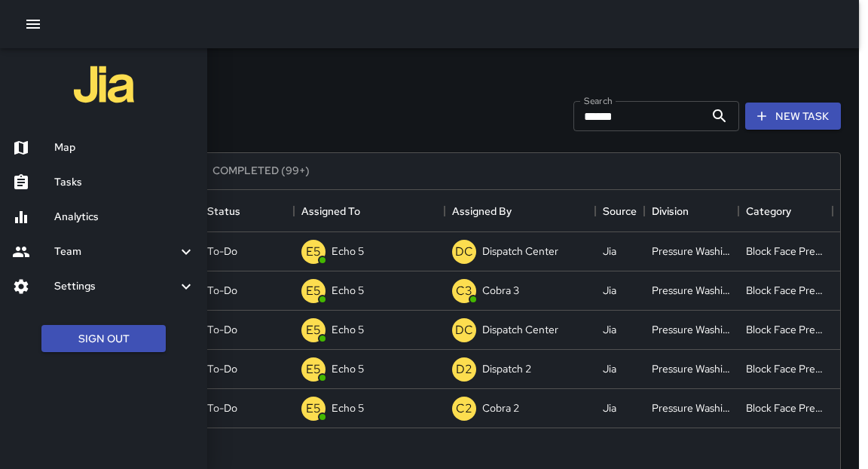  I want to click on h6: Tasks, so click(124, 183).